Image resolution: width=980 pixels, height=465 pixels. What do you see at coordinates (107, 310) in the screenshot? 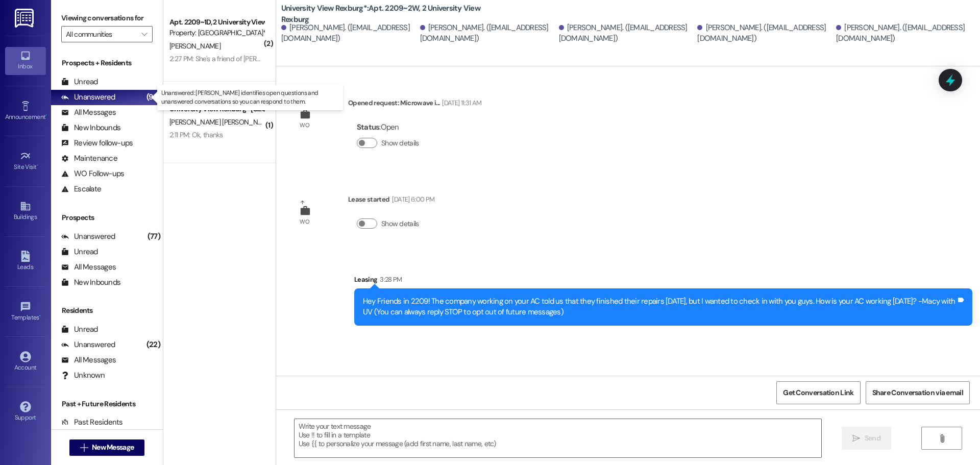
I see `div: Residents` at bounding box center [107, 310].